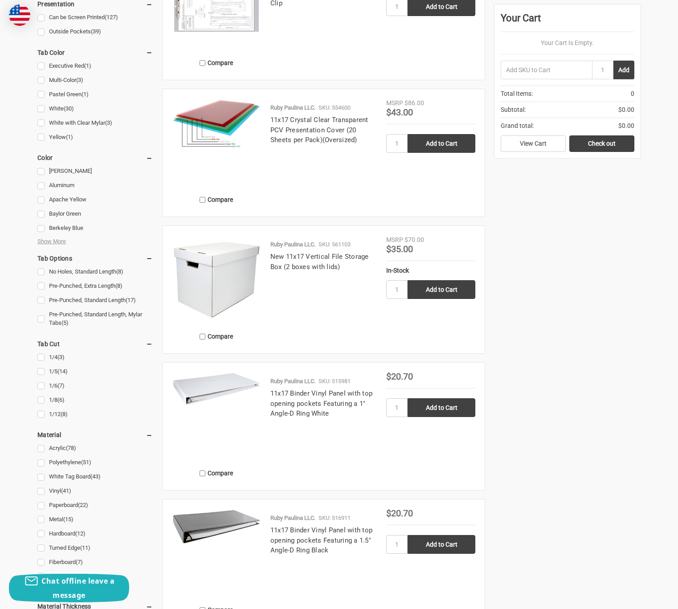 The height and width of the screenshot is (609, 678). Describe the element at coordinates (95, 344) in the screenshot. I see `h5: Tab Cut` at that location.